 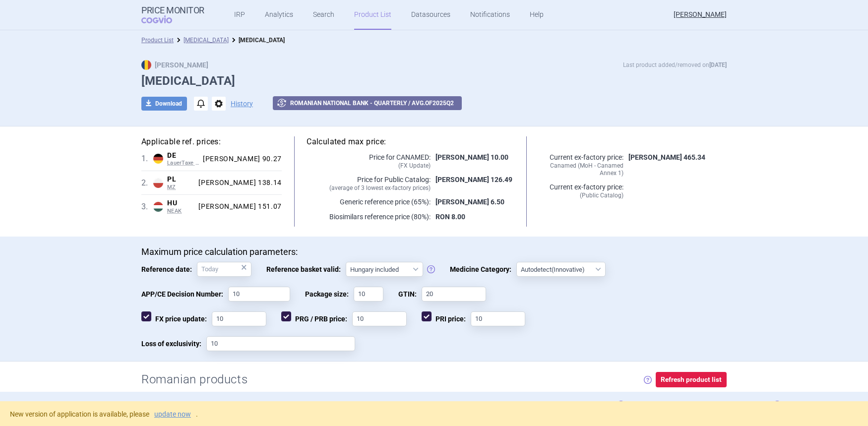 I want to click on span: Loss of exclusivity:, so click(x=174, y=344).